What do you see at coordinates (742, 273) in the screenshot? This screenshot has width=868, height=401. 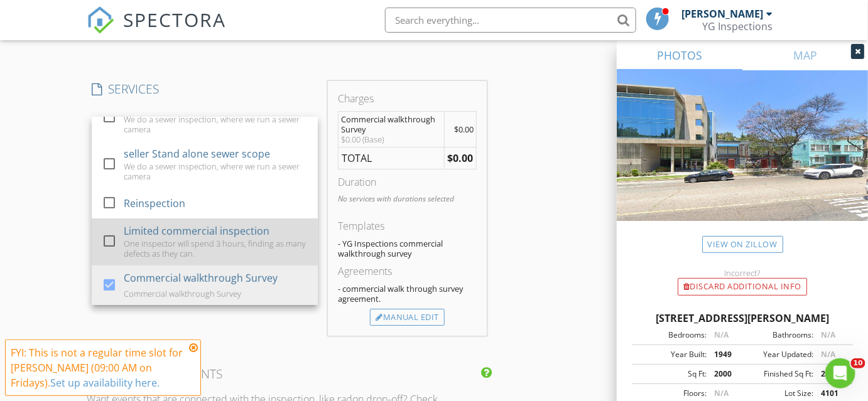 I see `div: Incorrect?` at bounding box center [742, 273].